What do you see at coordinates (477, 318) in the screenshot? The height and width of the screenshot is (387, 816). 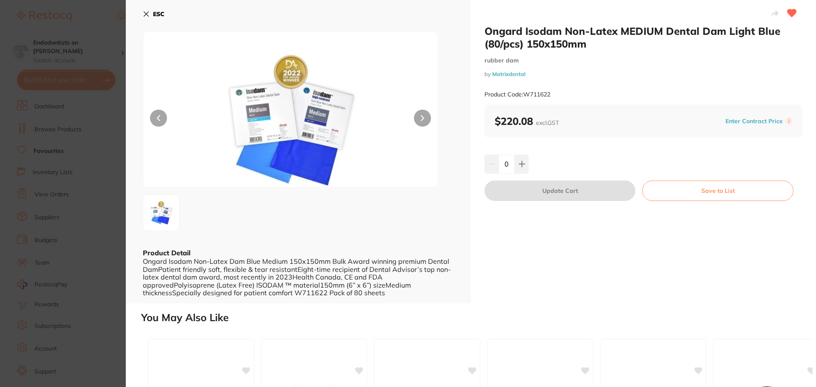 I see `h2: You May Also Like` at bounding box center [477, 318].